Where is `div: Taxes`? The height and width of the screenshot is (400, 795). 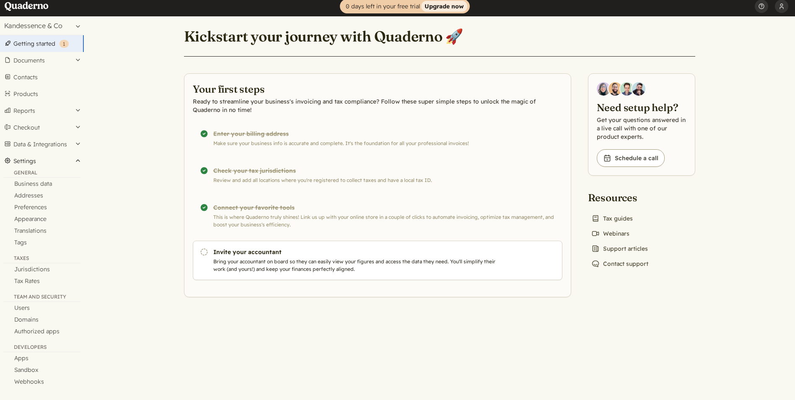 div: Taxes is located at coordinates (42, 259).